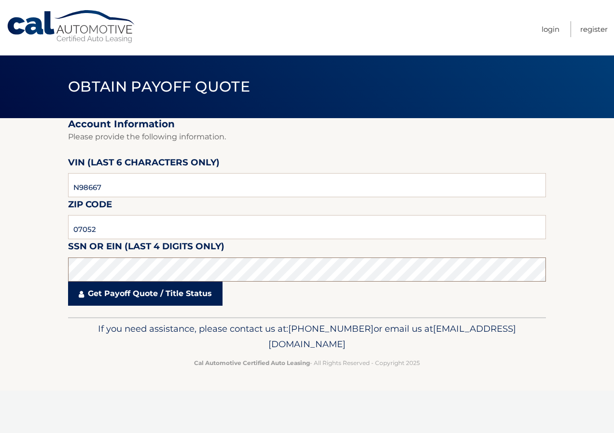 The image size is (614, 433). What do you see at coordinates (594, 29) in the screenshot?
I see `a: Register` at bounding box center [594, 29].